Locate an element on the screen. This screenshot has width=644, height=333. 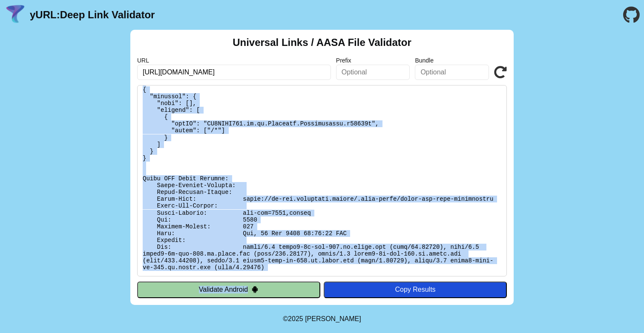
button: Copy Results is located at coordinates (415, 290).